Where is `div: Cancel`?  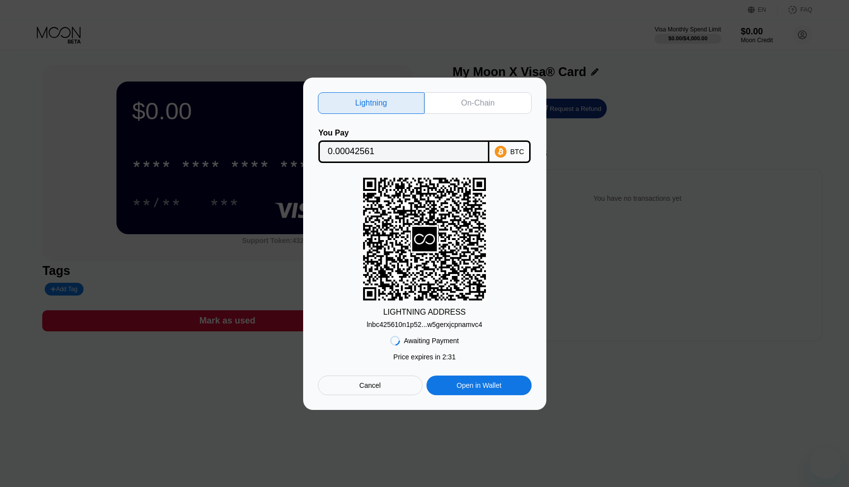
div: Cancel is located at coordinates (370, 386).